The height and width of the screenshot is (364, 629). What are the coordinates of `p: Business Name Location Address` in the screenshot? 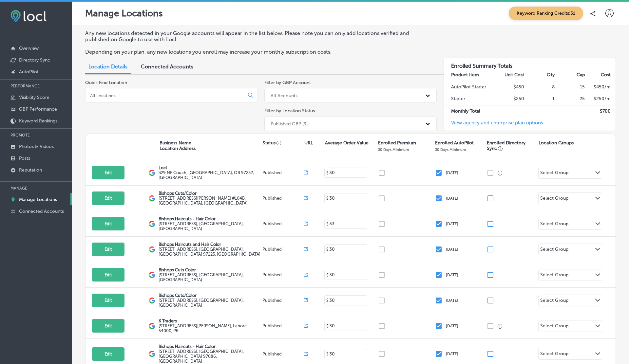 It's located at (177, 146).